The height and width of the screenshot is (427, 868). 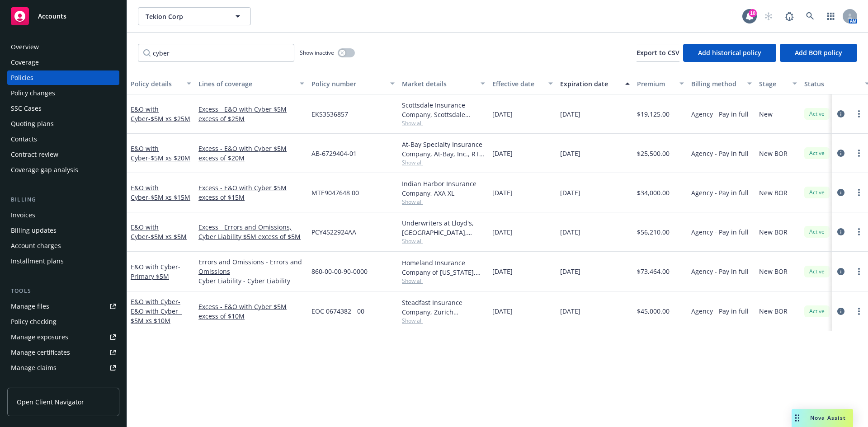 I want to click on div: Manage BORs, so click(x=32, y=383).